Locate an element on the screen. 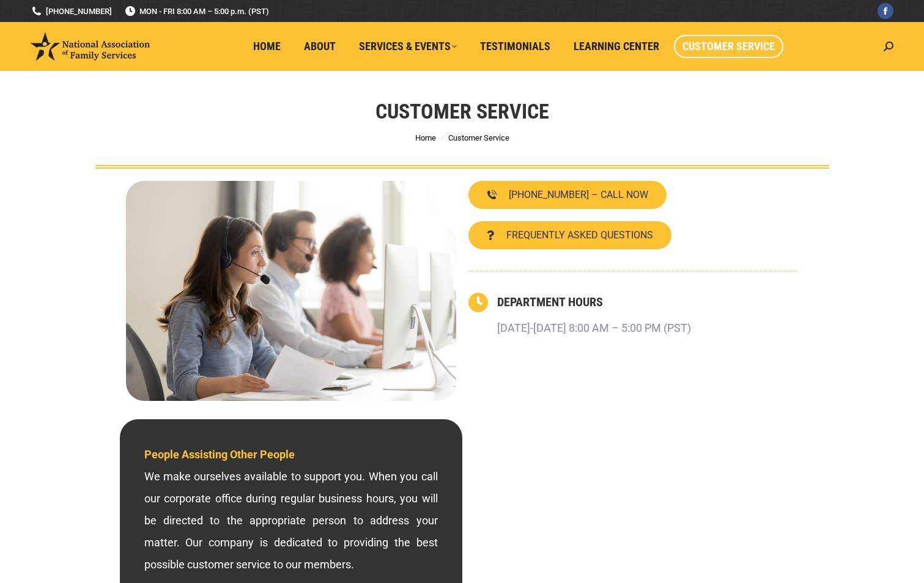 The height and width of the screenshot is (583, 924). span: People Assisting Other People is located at coordinates (219, 454).